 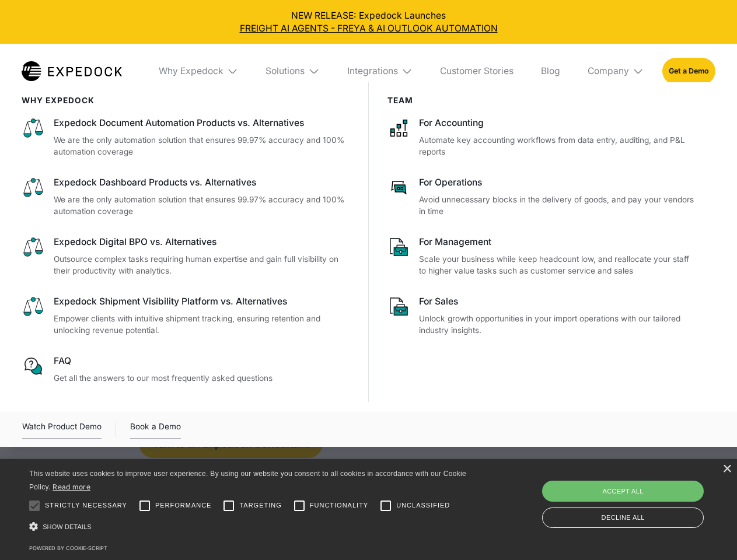 I want to click on span: Performance, so click(x=183, y=505).